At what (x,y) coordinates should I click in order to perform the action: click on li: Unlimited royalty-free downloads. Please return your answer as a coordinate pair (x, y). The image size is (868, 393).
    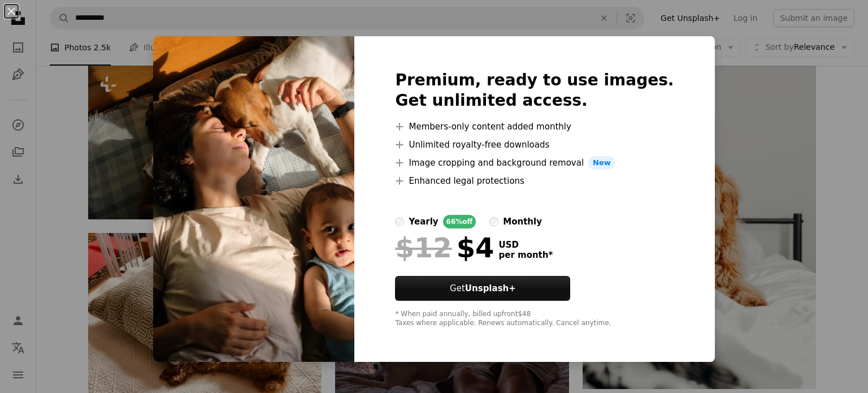
    Looking at the image, I should click on (534, 145).